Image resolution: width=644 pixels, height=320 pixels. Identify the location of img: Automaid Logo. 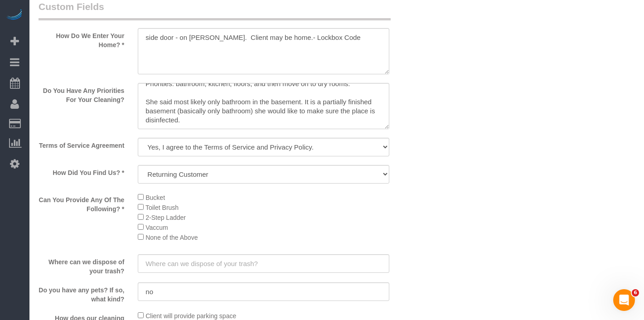
(15, 15).